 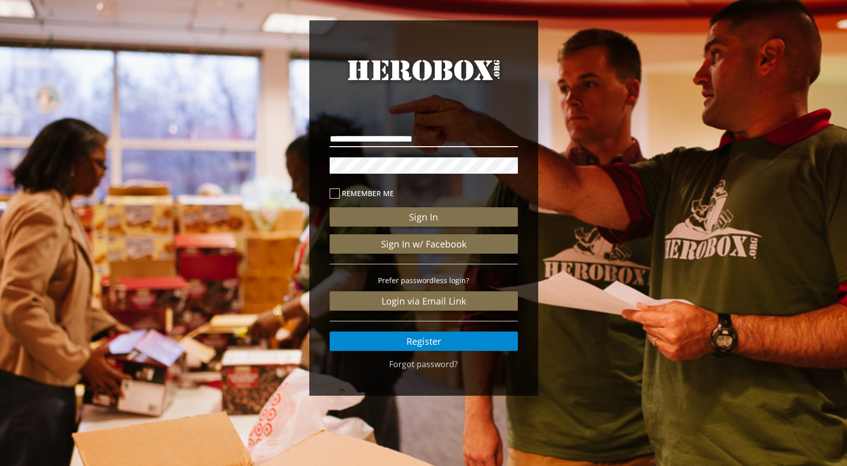 I want to click on a: Login via Email Link, so click(x=424, y=301).